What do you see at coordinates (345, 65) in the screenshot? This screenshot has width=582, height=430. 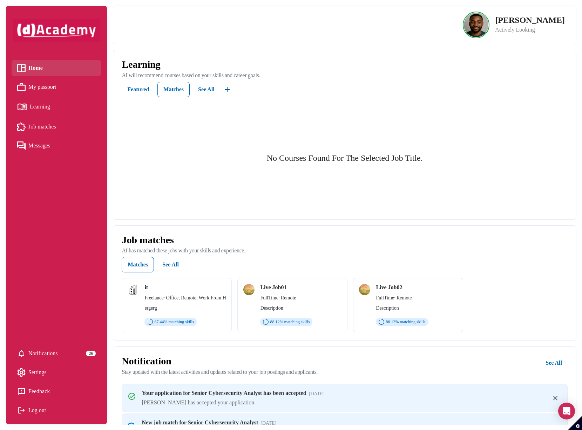 I see `p: Learning` at bounding box center [345, 65].